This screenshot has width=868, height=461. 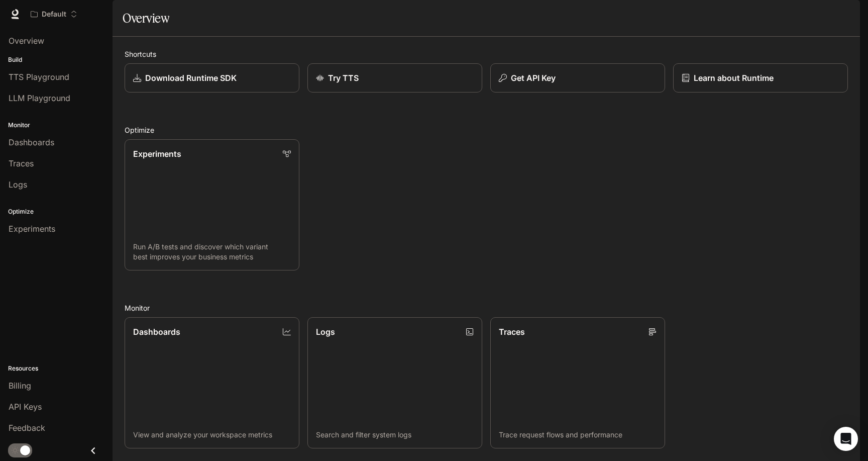 What do you see at coordinates (395, 435) in the screenshot?
I see `p: Search and filter system logs` at bounding box center [395, 435].